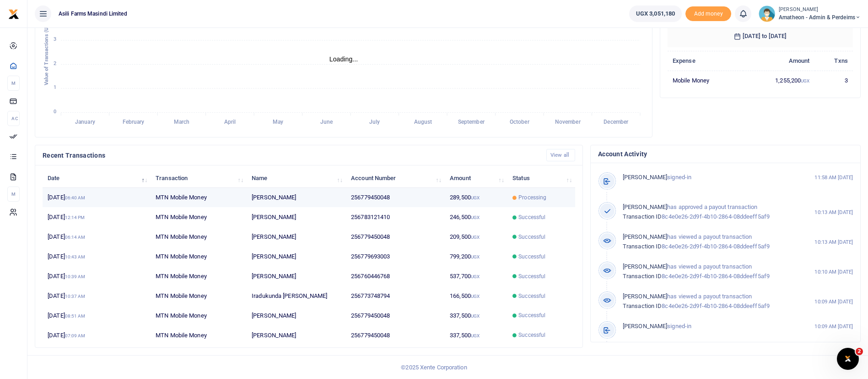  What do you see at coordinates (834, 61) in the screenshot?
I see `th: Txns` at bounding box center [834, 61].